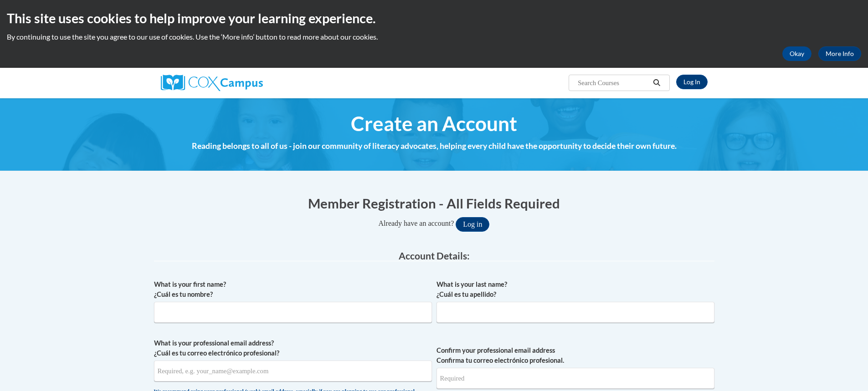  I want to click on input: Required, so click(575, 378).